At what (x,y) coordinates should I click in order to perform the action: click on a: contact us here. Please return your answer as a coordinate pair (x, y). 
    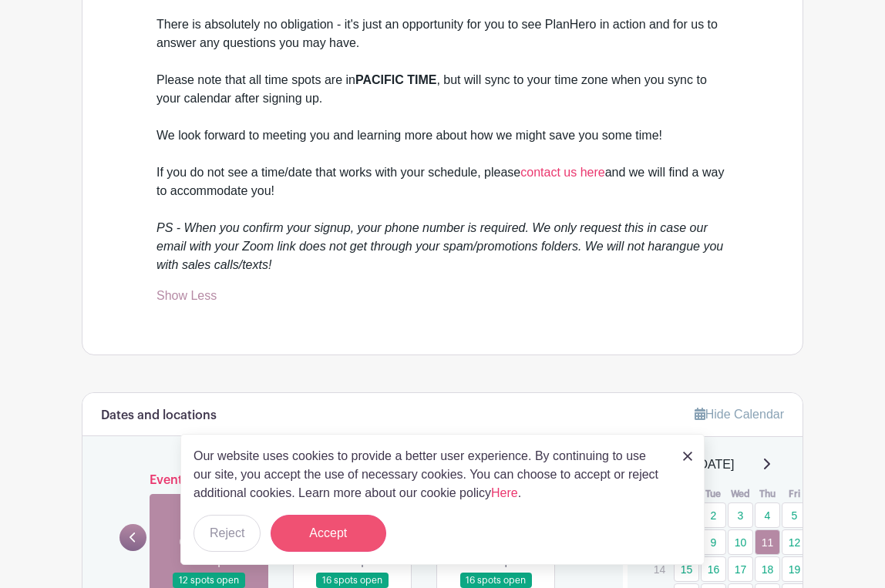
    Looking at the image, I should click on (562, 172).